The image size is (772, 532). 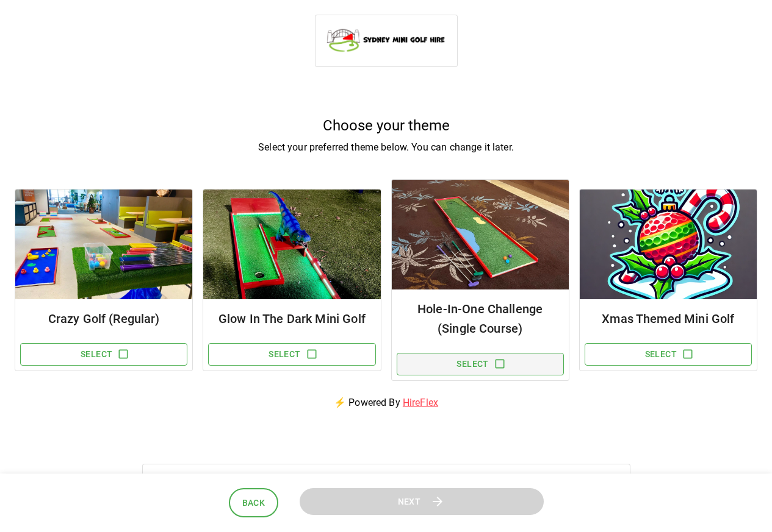 What do you see at coordinates (386, 40) in the screenshot?
I see `img: Sydney Mini Golf Hire logo` at bounding box center [386, 40].